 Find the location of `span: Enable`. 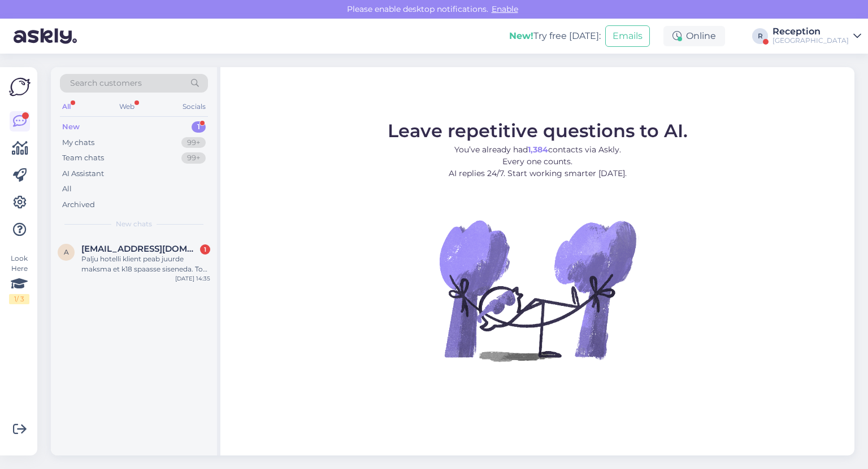

span: Enable is located at coordinates (505, 9).